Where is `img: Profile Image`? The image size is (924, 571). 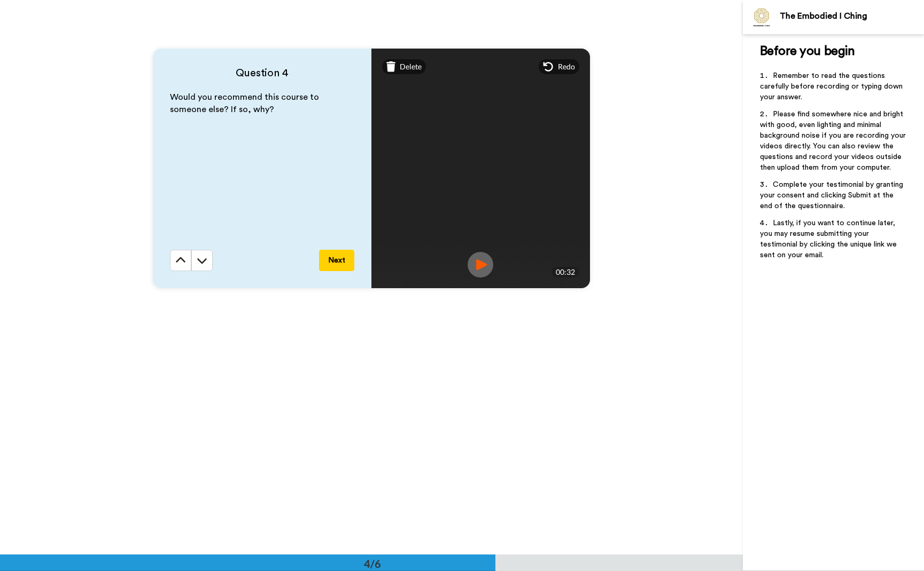
img: Profile Image is located at coordinates (761, 17).